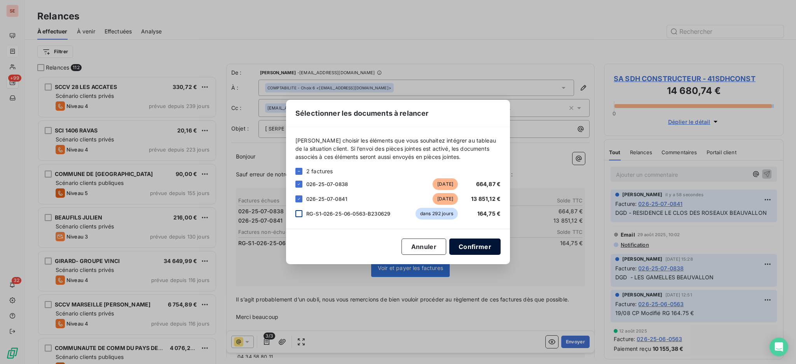 The height and width of the screenshot is (364, 796). What do you see at coordinates (320, 171) in the screenshot?
I see `span: 2 factures` at bounding box center [320, 171].